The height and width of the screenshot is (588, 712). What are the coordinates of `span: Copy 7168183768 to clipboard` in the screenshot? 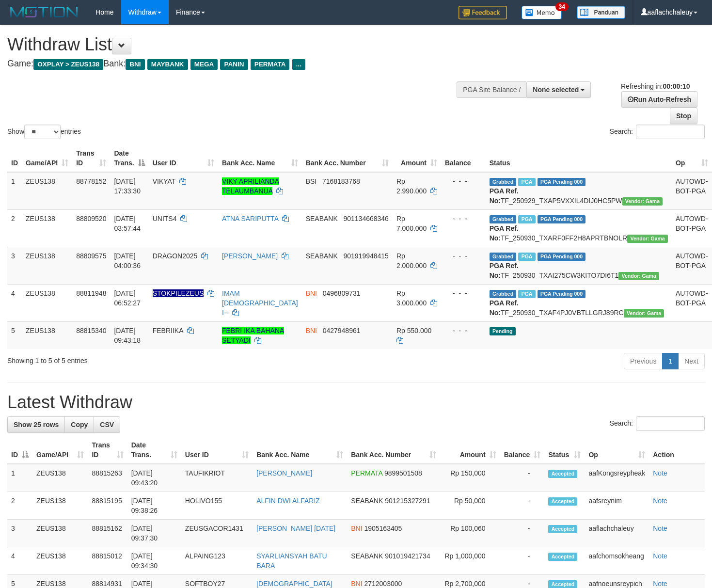 It's located at (341, 181).